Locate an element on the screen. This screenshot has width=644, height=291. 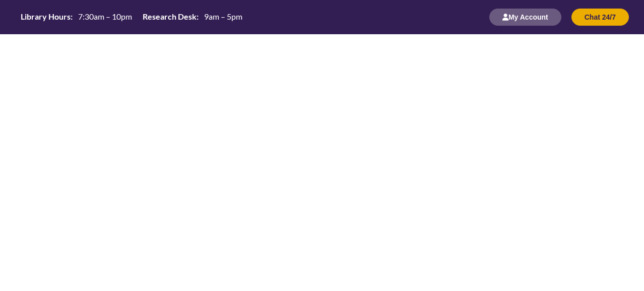
a: My Account is located at coordinates (525, 17).